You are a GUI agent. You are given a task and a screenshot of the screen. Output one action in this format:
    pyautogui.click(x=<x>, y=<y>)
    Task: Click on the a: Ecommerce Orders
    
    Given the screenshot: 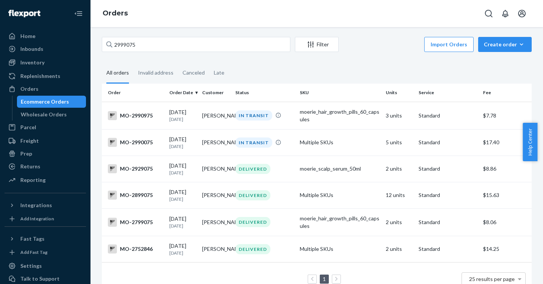 What is the action you would take?
    pyautogui.click(x=52, y=102)
    